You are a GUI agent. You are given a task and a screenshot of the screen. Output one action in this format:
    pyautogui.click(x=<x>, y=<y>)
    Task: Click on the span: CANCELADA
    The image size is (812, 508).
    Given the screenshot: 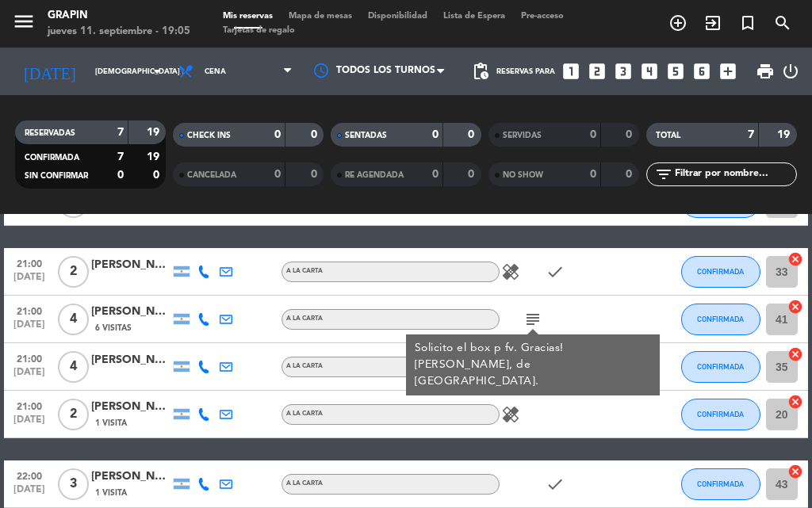 What is the action you would take?
    pyautogui.click(x=212, y=175)
    